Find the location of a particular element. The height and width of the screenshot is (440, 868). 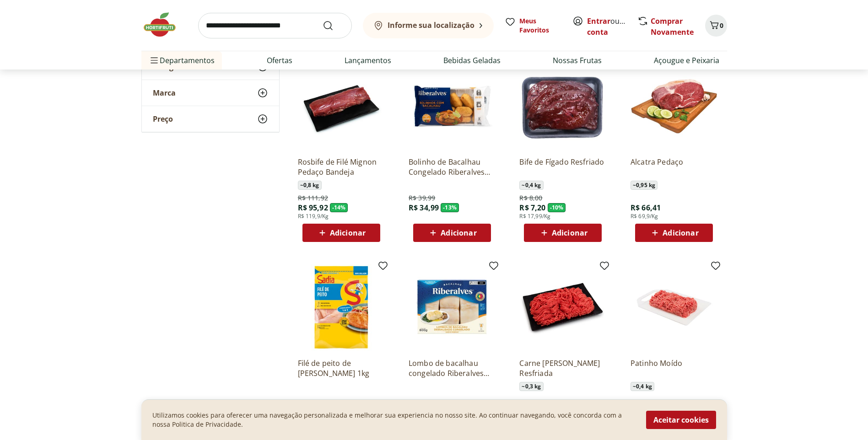

span: ~ 0,8 kg is located at coordinates (309, 185).